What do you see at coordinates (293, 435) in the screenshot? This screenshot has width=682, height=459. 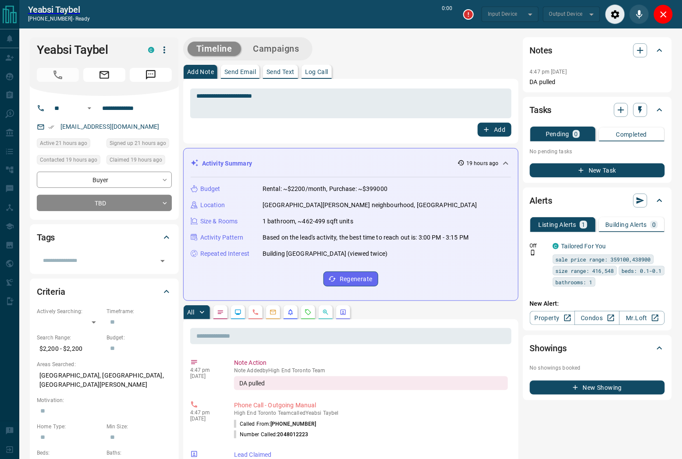 I see `span: 2048012223` at bounding box center [293, 435].